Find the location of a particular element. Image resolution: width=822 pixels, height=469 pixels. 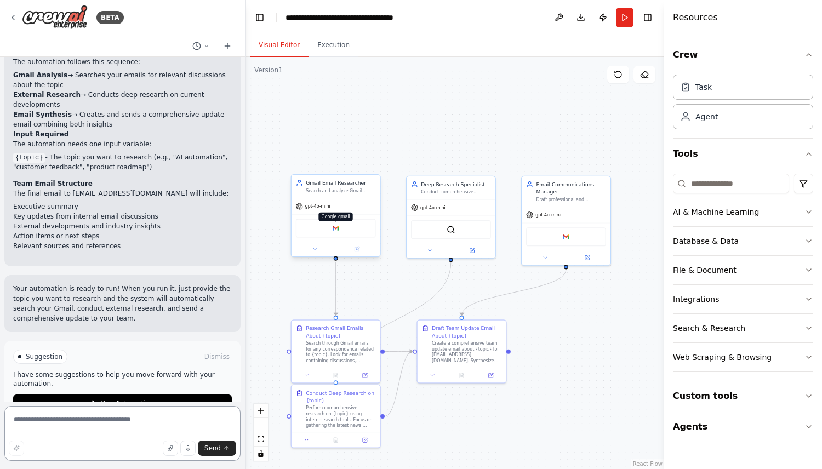

li: → Conducts deep research on current developments is located at coordinates (122, 100).